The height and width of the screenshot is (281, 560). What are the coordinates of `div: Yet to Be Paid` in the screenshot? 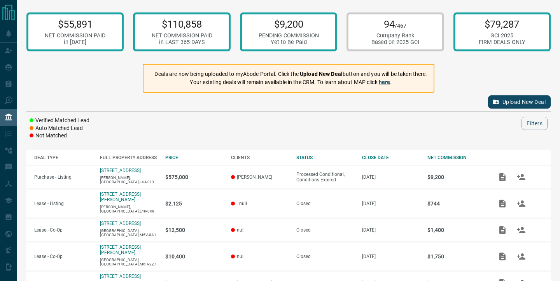 It's located at (288, 42).